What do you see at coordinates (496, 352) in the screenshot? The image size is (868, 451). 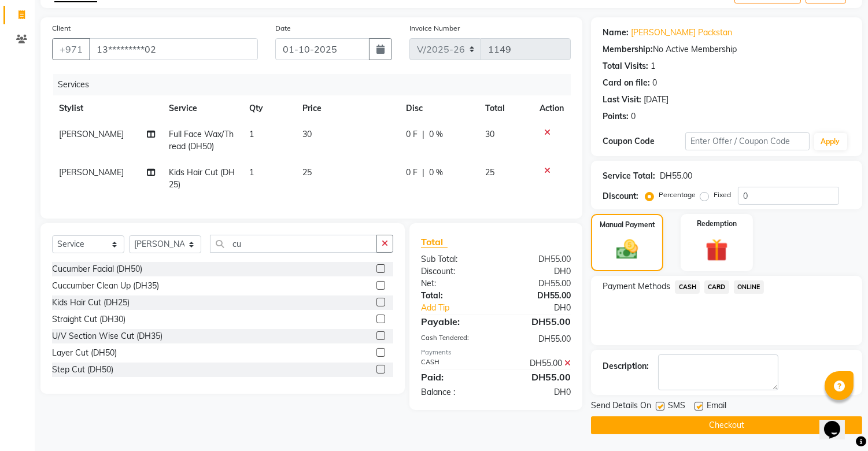 I see `div: Payments` at bounding box center [496, 352].